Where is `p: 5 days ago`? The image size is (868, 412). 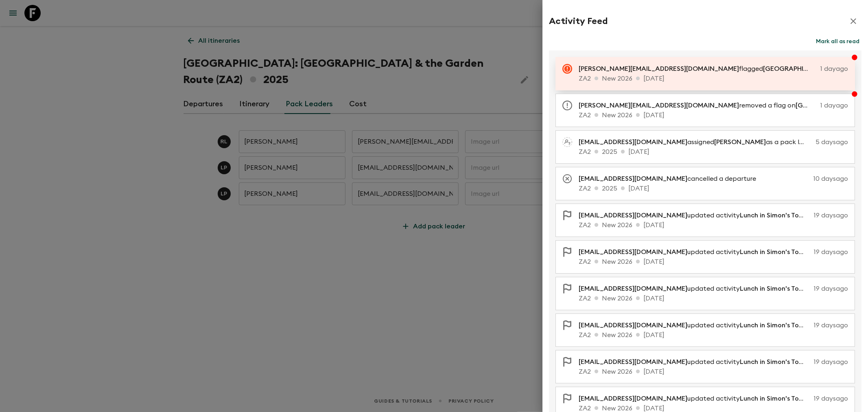 p: 5 days ago is located at coordinates (832, 142).